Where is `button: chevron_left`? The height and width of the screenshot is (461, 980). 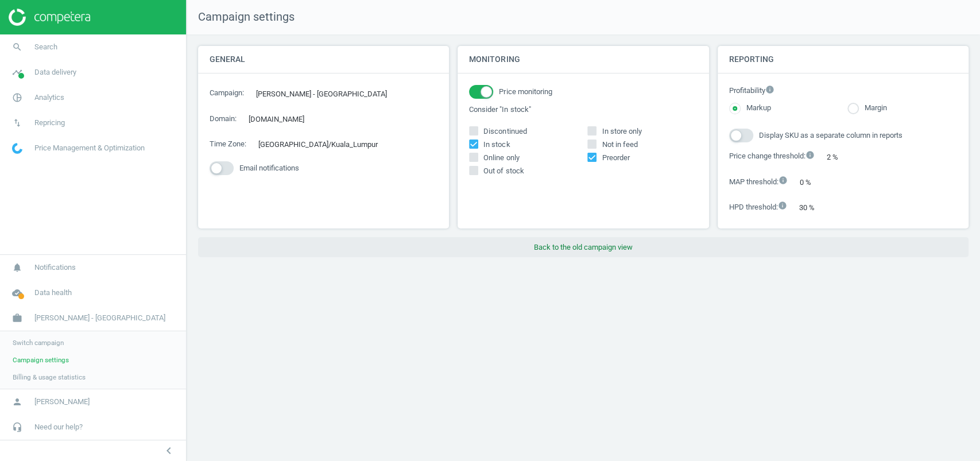 button: chevron_left is located at coordinates (169, 450).